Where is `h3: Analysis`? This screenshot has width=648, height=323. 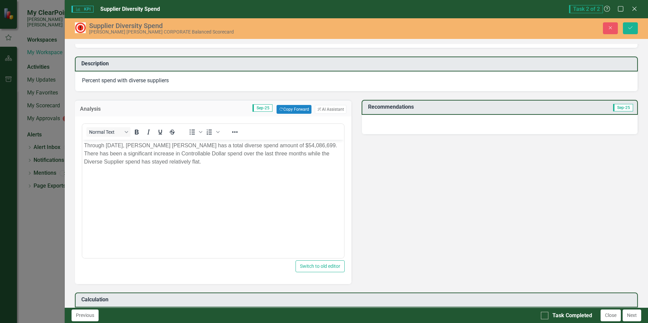 h3: Analysis is located at coordinates (104, 109).